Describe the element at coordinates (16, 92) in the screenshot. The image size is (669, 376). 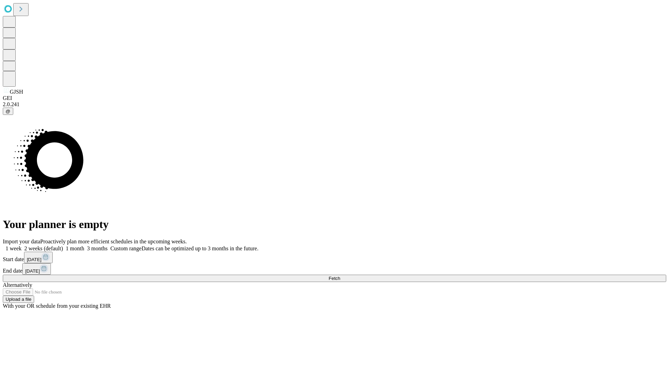
I see `span: GJSH` at that location.